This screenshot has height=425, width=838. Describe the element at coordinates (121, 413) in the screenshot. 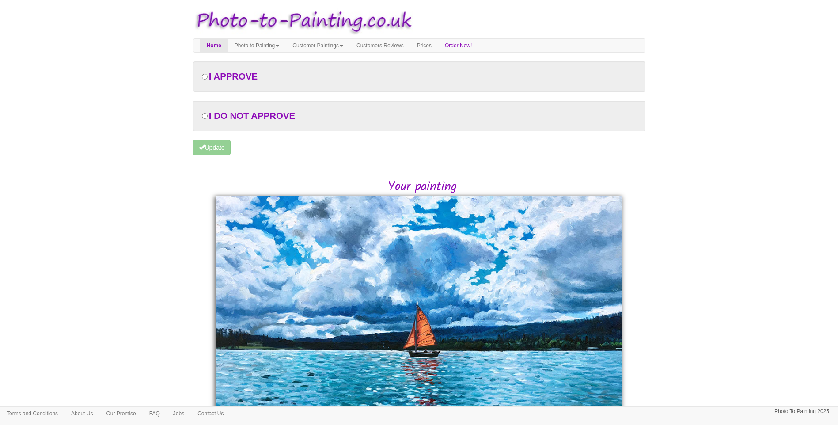

I see `a: Our Promise` at that location.